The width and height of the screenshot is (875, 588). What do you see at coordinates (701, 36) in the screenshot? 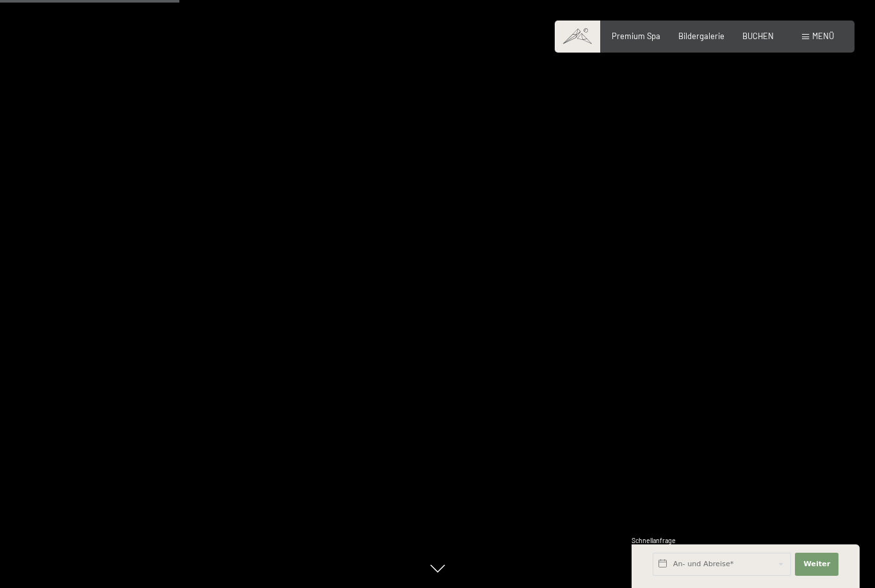
I see `span: Bildergalerie` at bounding box center [701, 36].